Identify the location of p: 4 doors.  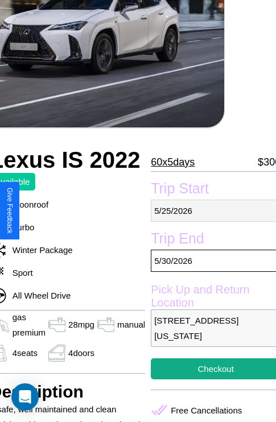
(81, 353).